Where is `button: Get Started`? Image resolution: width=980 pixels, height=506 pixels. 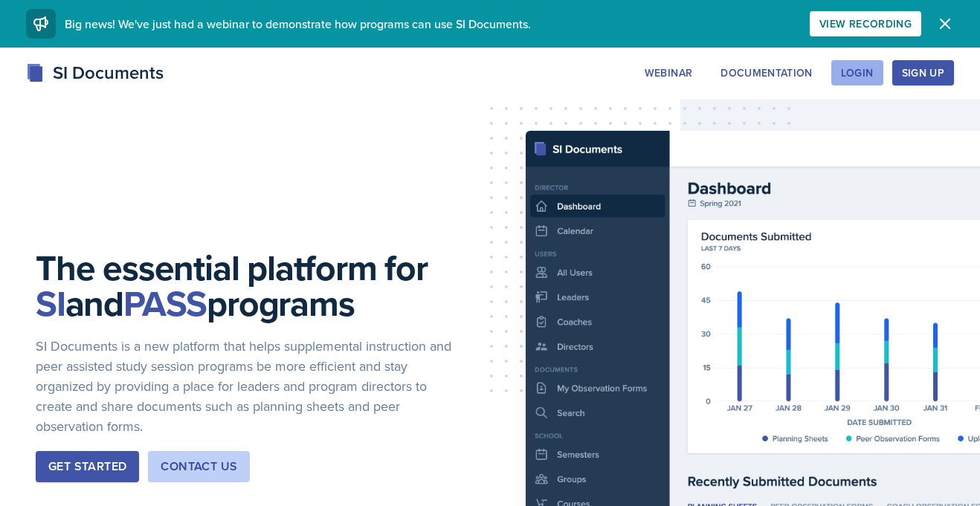 button: Get Started is located at coordinates (87, 466).